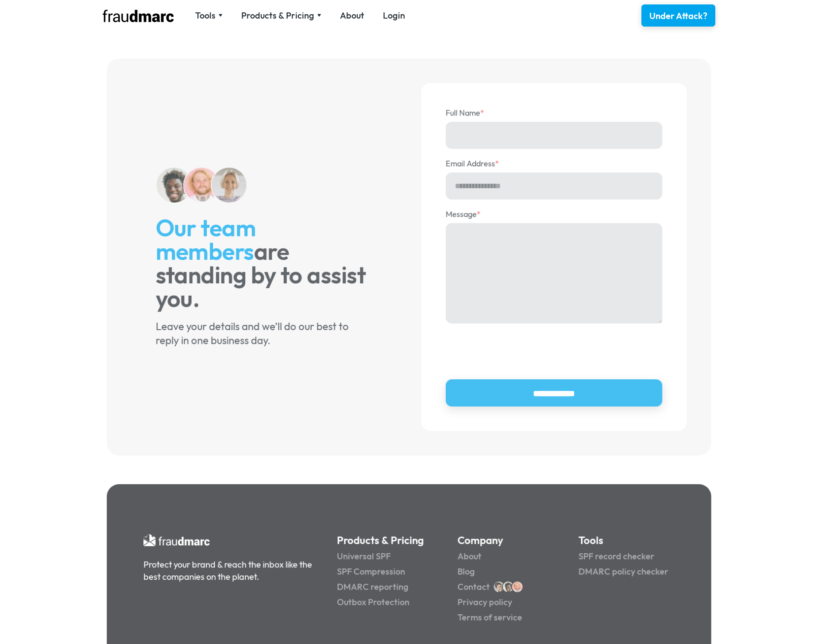 This screenshot has width=818, height=644. What do you see at coordinates (385, 571) in the screenshot?
I see `a: SPF Compression` at bounding box center [385, 571].